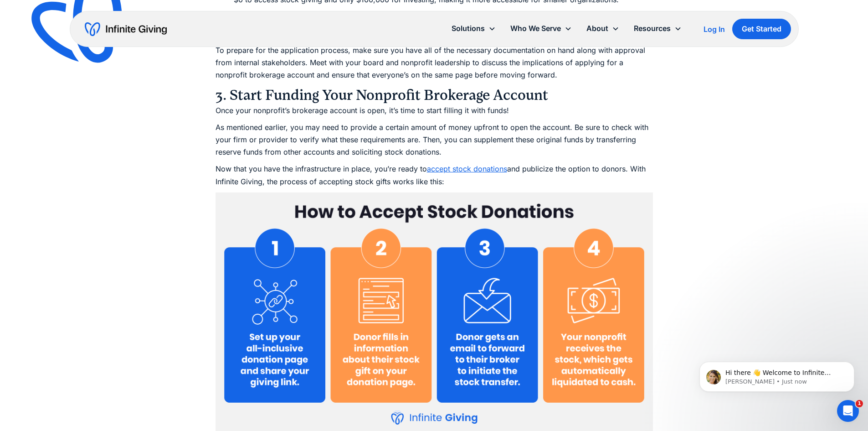  What do you see at coordinates (91, 35) in the screenshot?
I see `div: message notification from Kasey, Just now. Hi there 👋 Welcome to Infinite Giving. If you have any...` at bounding box center [91, 35].